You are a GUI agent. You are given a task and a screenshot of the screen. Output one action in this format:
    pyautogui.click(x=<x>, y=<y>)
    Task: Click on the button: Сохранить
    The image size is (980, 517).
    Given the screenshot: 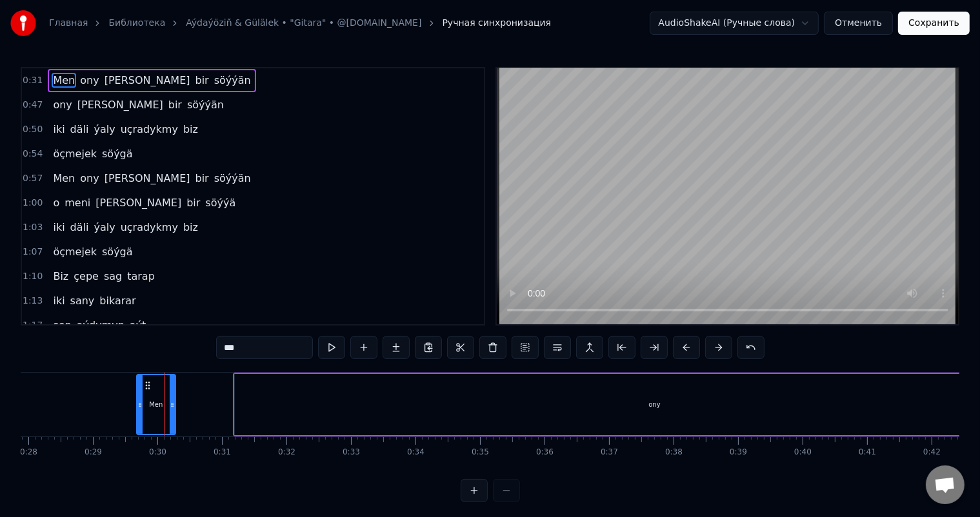 What is the action you would take?
    pyautogui.click(x=934, y=24)
    